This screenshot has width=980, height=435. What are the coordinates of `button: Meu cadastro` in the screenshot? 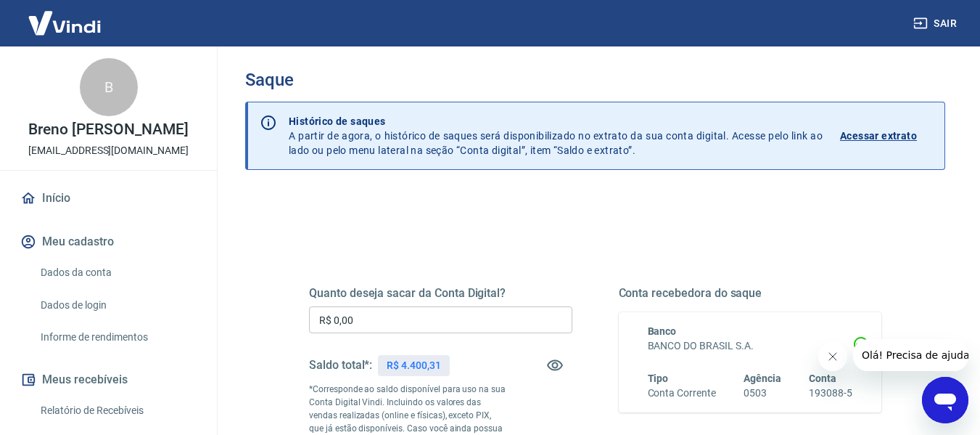 It's located at (108, 242).